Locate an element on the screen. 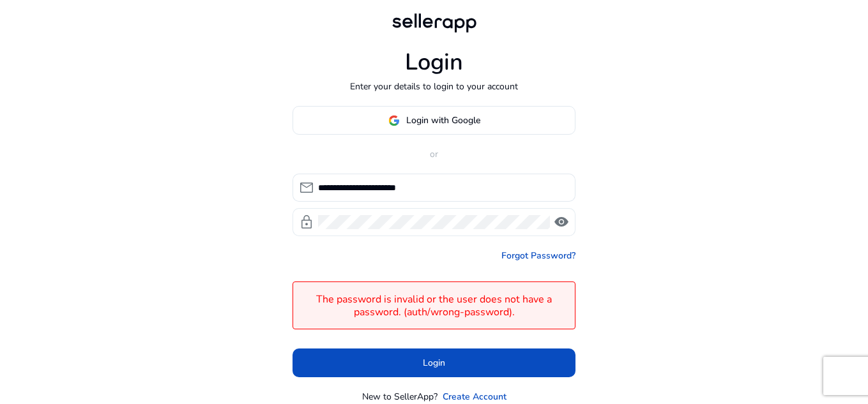 The width and height of the screenshot is (868, 404). span: lock is located at coordinates (306, 222).